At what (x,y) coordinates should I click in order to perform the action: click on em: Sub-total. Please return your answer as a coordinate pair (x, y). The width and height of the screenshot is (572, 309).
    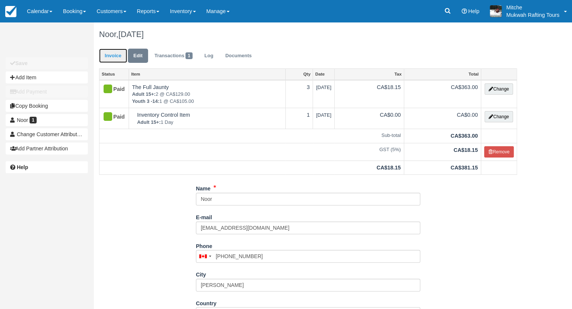
    Looking at the image, I should click on (252, 135).